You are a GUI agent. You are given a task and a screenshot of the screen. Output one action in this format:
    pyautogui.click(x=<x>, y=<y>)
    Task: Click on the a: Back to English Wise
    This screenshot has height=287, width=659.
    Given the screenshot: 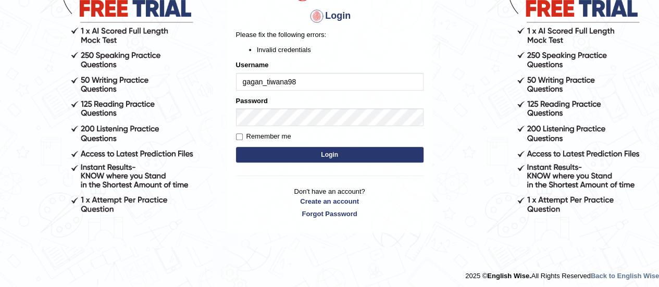 What is the action you would take?
    pyautogui.click(x=624, y=276)
    